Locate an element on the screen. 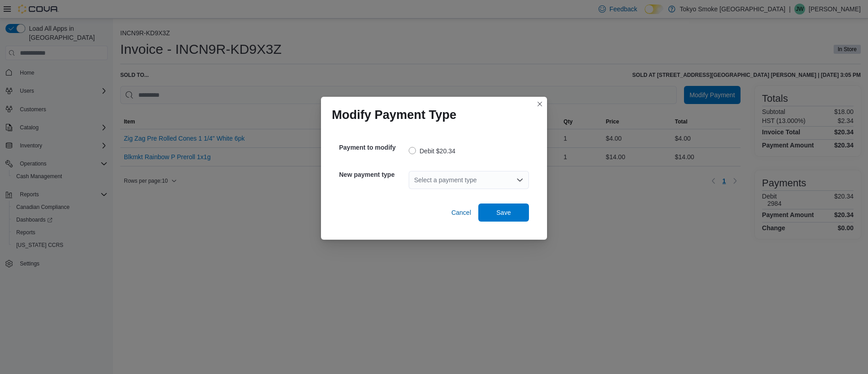 This screenshot has height=374, width=868. h5: Payment to modify is located at coordinates (373, 147).